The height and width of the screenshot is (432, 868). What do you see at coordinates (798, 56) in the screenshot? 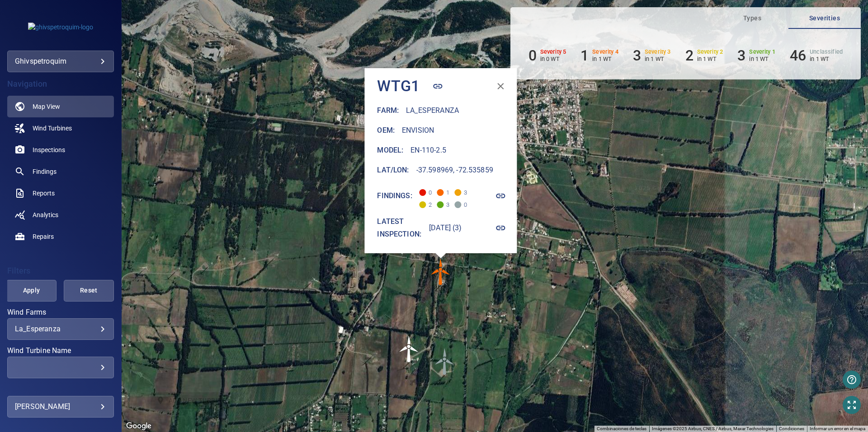
I see `h6: 46` at bounding box center [798, 56].